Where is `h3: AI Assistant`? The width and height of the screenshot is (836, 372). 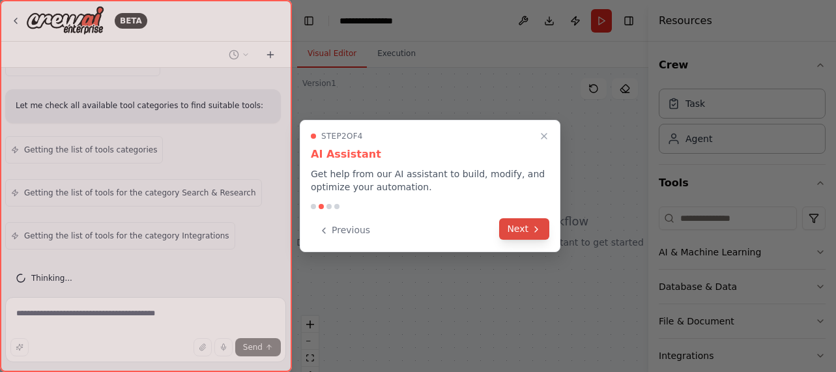 h3: AI Assistant is located at coordinates (430, 154).